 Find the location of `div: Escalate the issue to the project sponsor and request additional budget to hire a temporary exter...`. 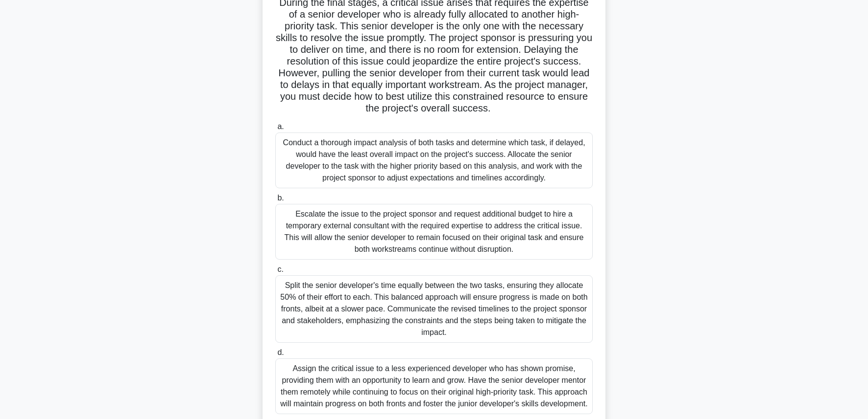

div: Escalate the issue to the project sponsor and request additional budget to hire a temporary exter... is located at coordinates (434, 231).